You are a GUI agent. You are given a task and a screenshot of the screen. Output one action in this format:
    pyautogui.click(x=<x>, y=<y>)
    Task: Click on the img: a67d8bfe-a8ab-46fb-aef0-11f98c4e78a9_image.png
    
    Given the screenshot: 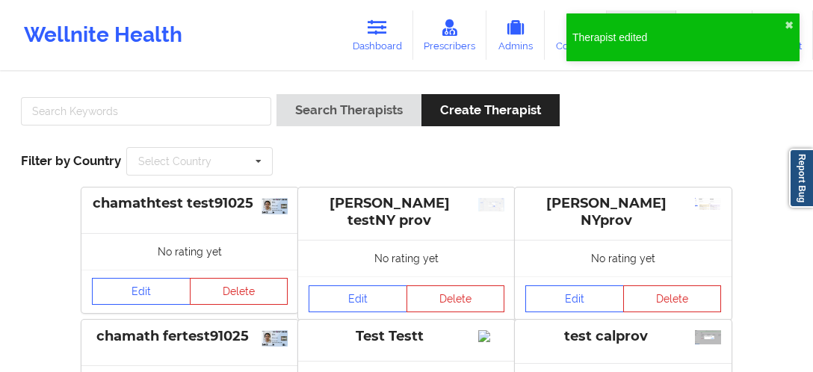 What is the action you would take?
    pyautogui.click(x=708, y=337)
    